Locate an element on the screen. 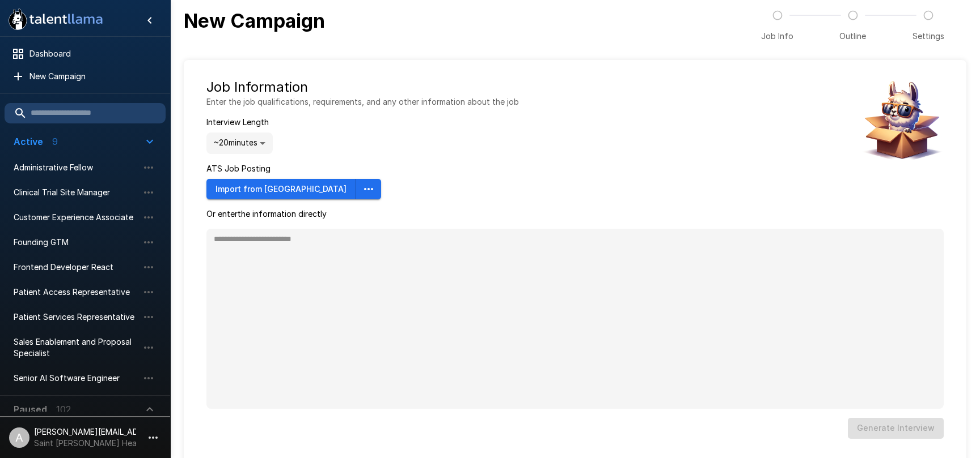 The image size is (980, 458). div: ~ 20 minutes is located at coordinates (239, 143).